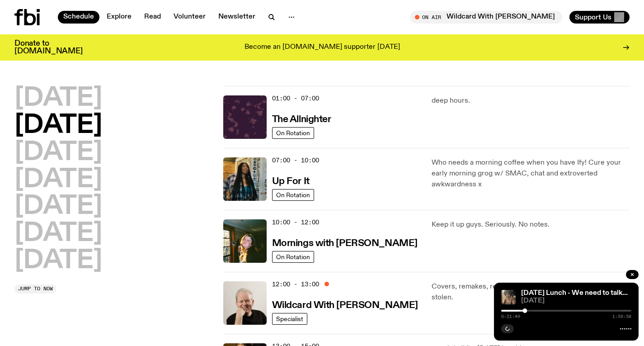 The width and height of the screenshot is (644, 346). What do you see at coordinates (245, 303) in the screenshot?
I see `a: Stuart is smiling charmingly, wearing a black t-shirt against a stark white background.` at bounding box center [245, 303].